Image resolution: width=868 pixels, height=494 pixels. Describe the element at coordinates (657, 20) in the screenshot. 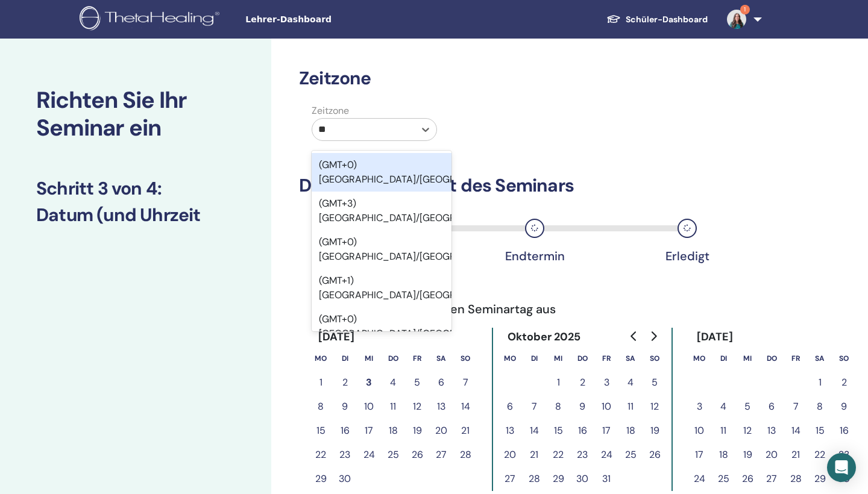

I see `a: Schüler-Dashboard` at that location.